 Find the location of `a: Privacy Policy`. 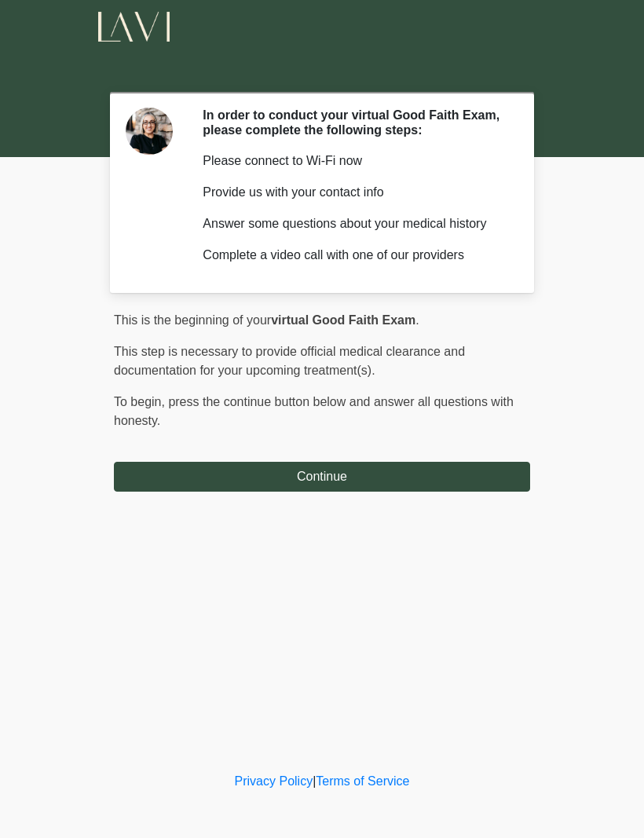

a: Privacy Policy is located at coordinates (274, 780).